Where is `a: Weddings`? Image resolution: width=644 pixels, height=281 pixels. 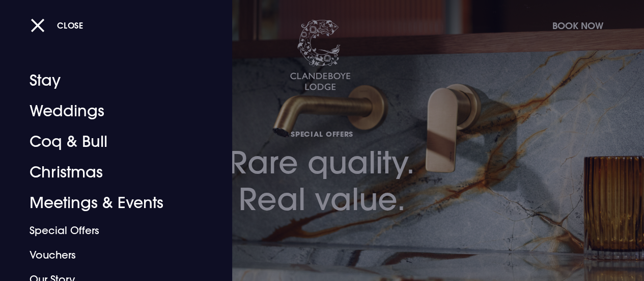 a: Weddings is located at coordinates (109, 111).